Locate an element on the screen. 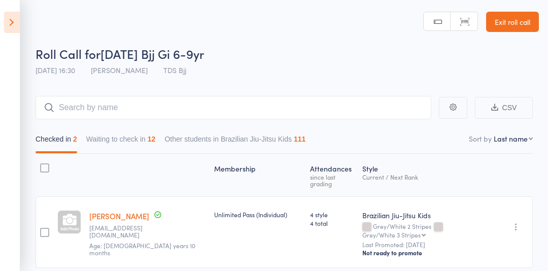 The height and width of the screenshot is (271, 548). label: Sort by is located at coordinates (480, 139).